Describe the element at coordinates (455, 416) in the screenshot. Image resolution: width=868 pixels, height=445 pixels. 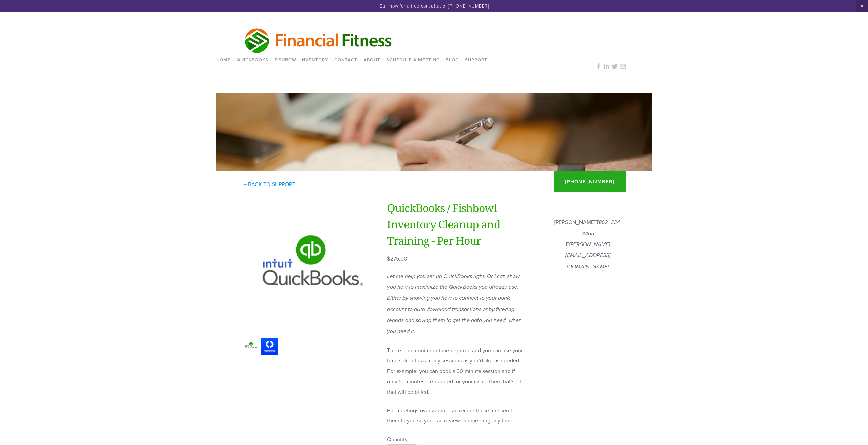
I see `p: For meetings over zoom I can record these and send them to you so you can review our meeting any ...` at that location.